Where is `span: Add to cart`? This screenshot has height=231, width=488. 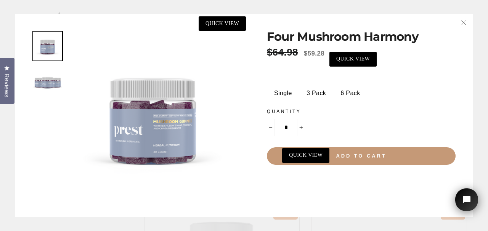 span: Add to cart is located at coordinates (361, 156).